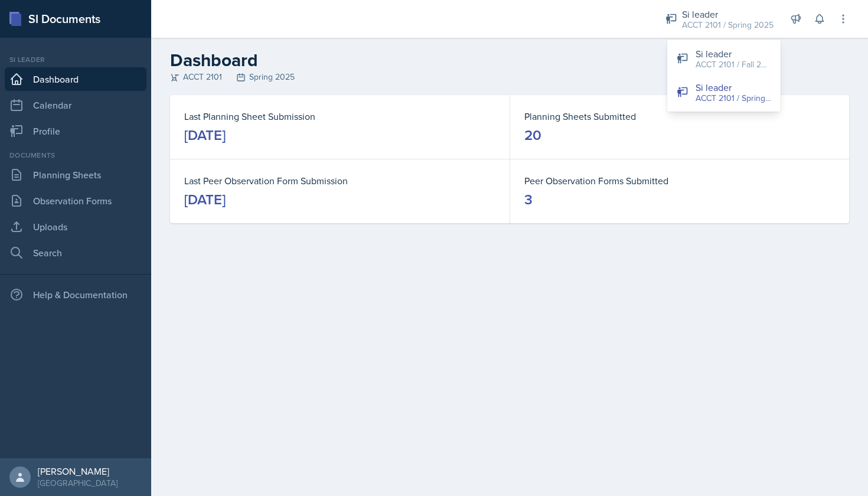  Describe the element at coordinates (76, 253) in the screenshot. I see `a: Search` at that location.